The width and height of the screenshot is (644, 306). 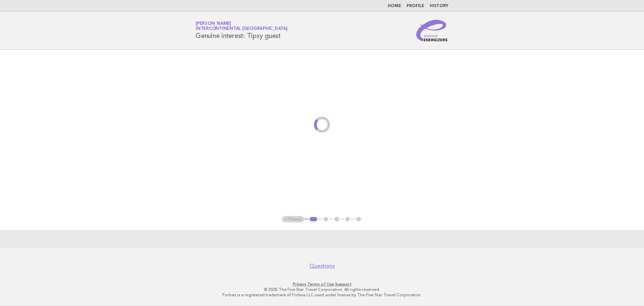 I want to click on a: Profile, so click(x=415, y=6).